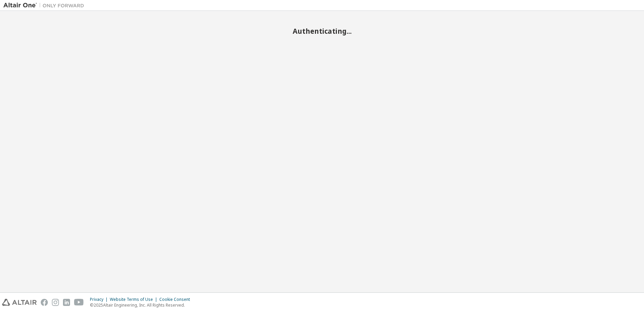 This screenshot has height=312, width=644. What do you see at coordinates (322, 31) in the screenshot?
I see `h2: Authenticating...` at bounding box center [322, 31].